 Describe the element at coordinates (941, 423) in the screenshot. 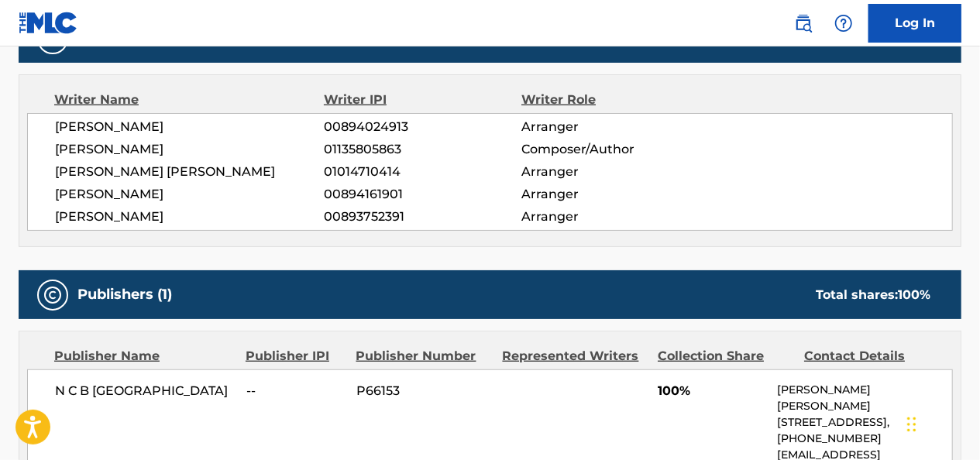

I see `div: Chat Widget` at that location.